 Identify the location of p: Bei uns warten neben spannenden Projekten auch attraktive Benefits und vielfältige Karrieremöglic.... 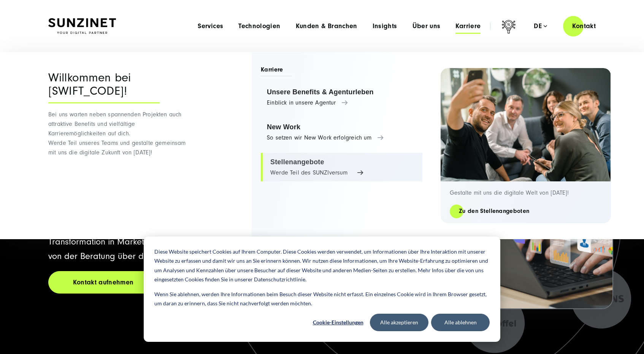
(120, 134).